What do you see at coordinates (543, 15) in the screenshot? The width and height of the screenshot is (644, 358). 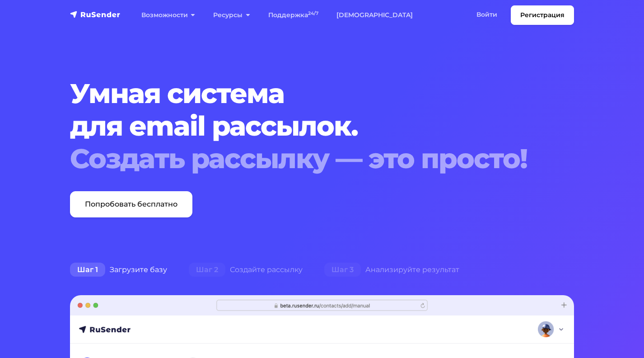 I see `a: Регистрация` at bounding box center [543, 15].